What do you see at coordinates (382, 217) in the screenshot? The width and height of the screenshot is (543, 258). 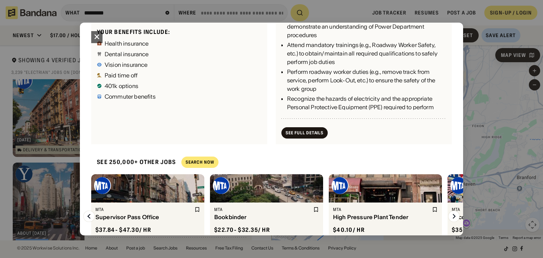 I see `div: High Pressure Plant Tender` at bounding box center [382, 217].